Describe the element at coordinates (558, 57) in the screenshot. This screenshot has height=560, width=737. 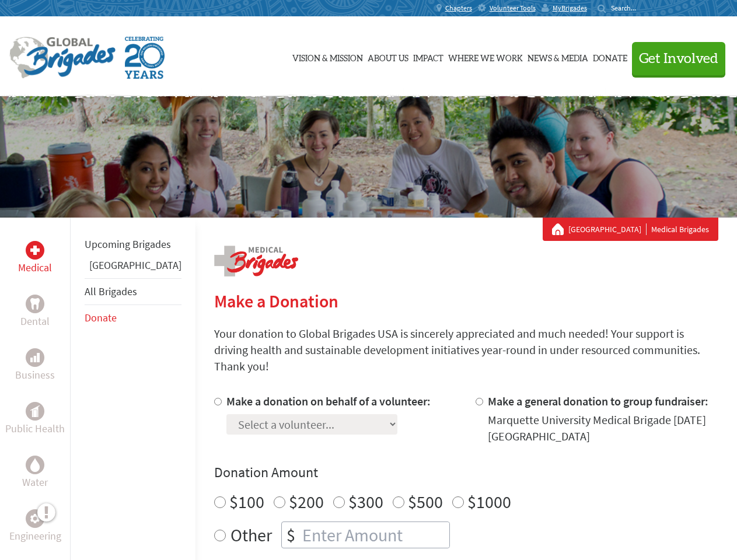
I see `a: News & Media` at that location.